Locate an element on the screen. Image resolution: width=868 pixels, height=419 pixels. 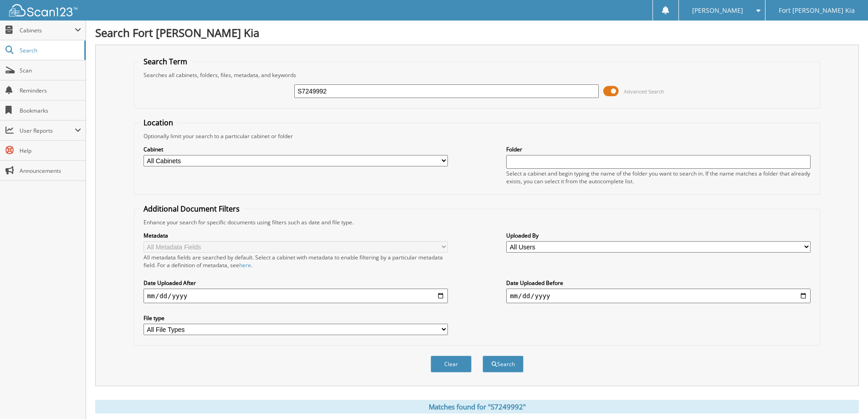
div: Matches found for "S7249992" is located at coordinates (477, 406).